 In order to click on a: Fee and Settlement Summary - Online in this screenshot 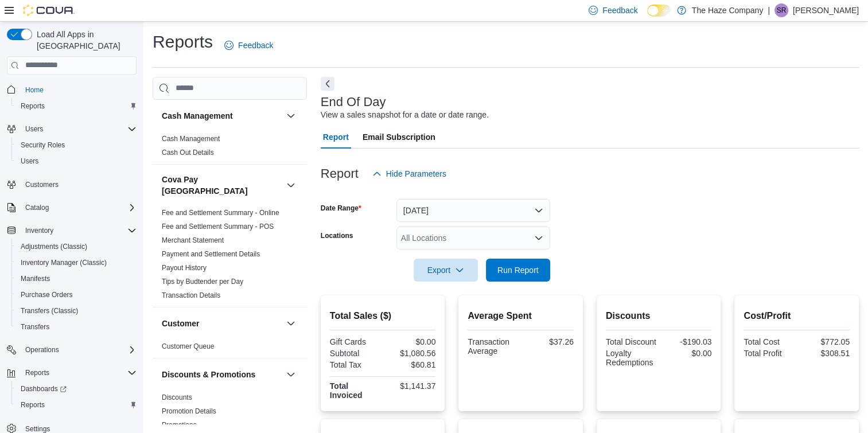, I will do `click(221, 213)`.